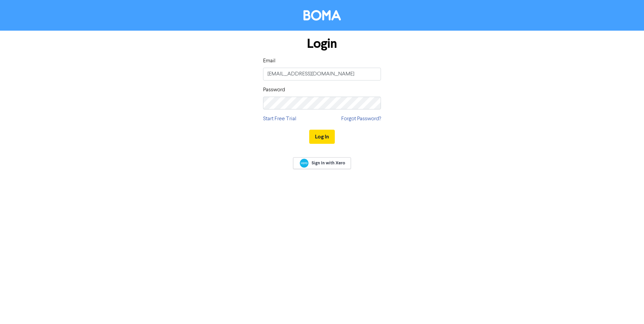 Image resolution: width=644 pixels, height=324 pixels. I want to click on label: Email, so click(269, 61).